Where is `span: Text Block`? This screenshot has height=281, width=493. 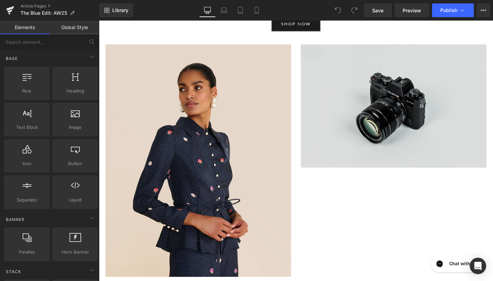
span: Text Block is located at coordinates (27, 127).